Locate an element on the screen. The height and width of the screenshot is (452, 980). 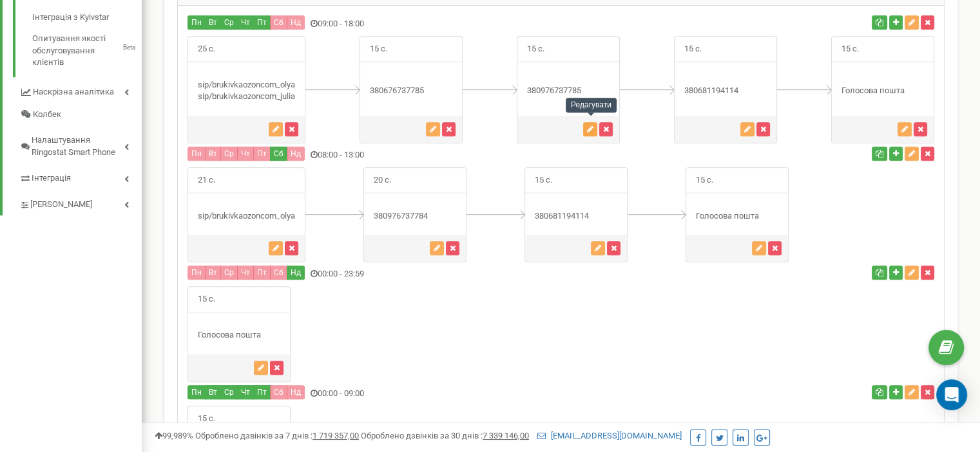
span: 99,989% is located at coordinates (174, 435).